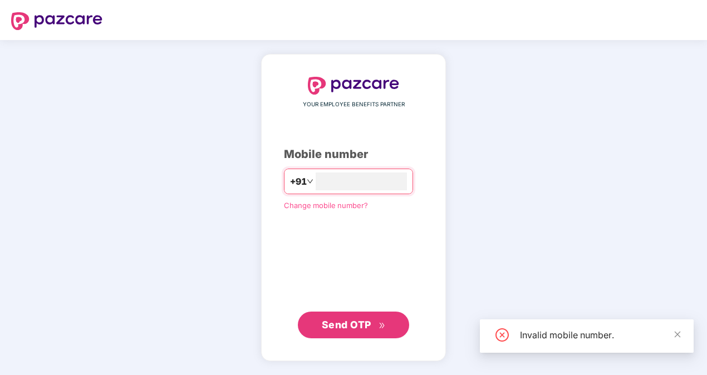  What do you see at coordinates (346, 324) in the screenshot?
I see `span: Send OTP` at bounding box center [346, 324].